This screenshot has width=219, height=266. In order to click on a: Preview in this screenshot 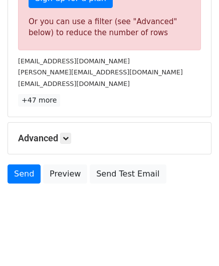, I will do `click(65, 174)`.